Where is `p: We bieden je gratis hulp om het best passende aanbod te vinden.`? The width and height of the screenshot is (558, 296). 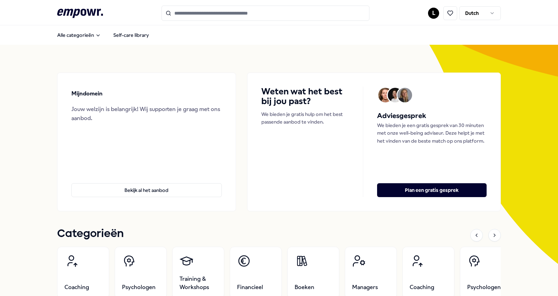 p: We bieden je gratis hulp om het best passende aanbod te vinden. is located at coordinates (305, 118).